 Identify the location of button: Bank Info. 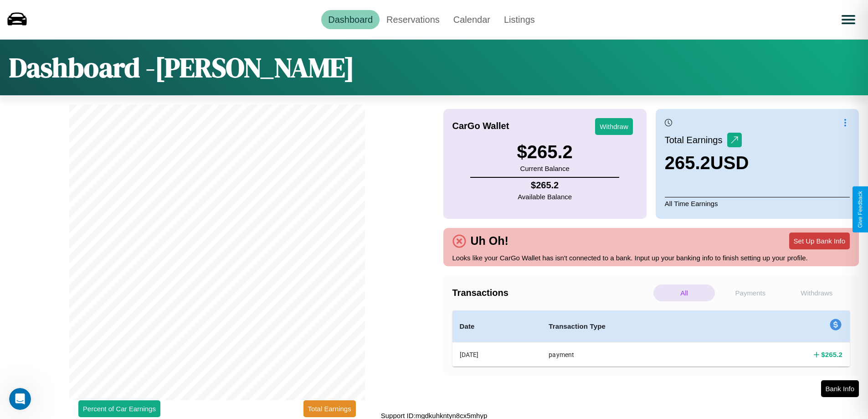
(840, 388).